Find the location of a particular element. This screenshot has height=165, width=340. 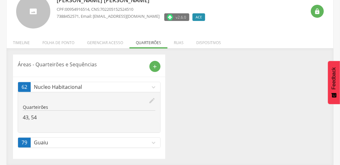

p: Áreas - Quarteirões e Sequências is located at coordinates (81, 64).